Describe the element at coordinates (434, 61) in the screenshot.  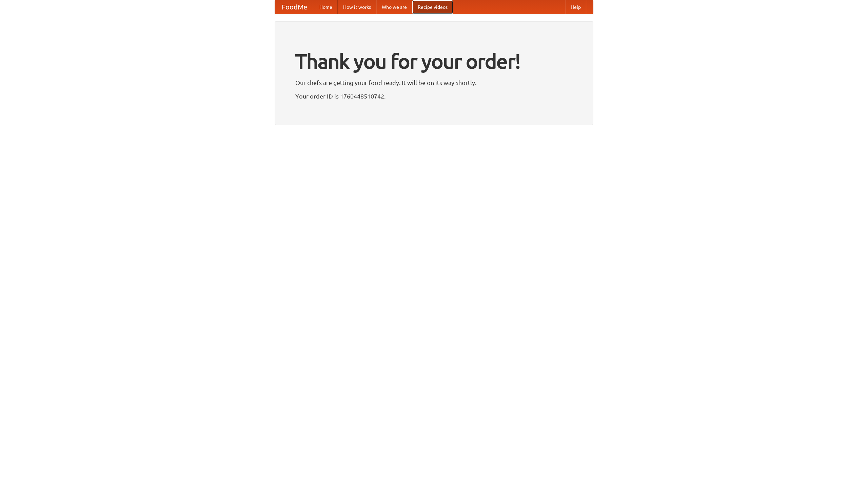
I see `h1: Thank you for your order!` at that location.